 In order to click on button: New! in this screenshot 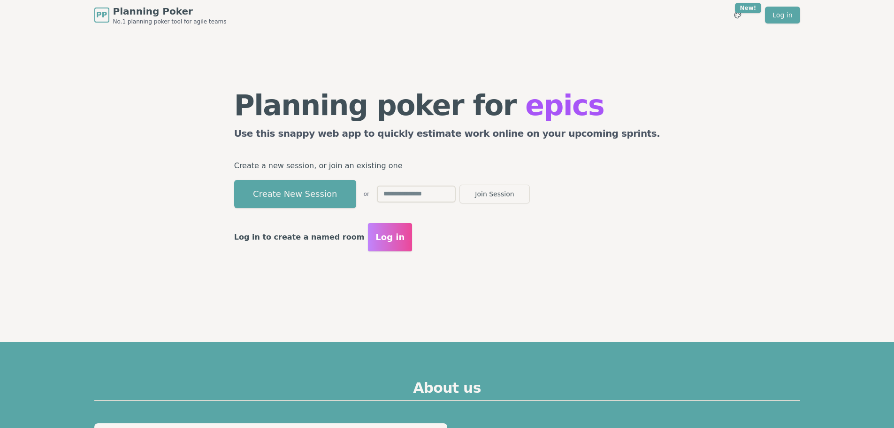, I will do `click(738, 15)`.